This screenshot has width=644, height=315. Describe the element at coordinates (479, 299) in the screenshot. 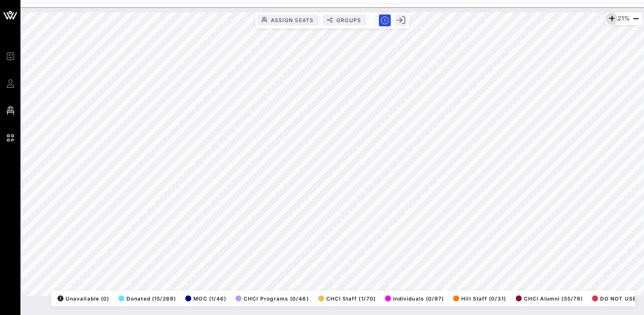

I see `span: Hill Staff (0/31)` at that location.